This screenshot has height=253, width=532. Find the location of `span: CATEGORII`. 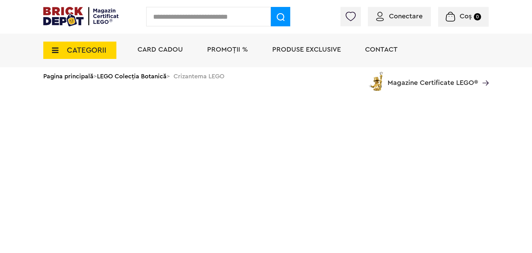

span: CATEGORII is located at coordinates (87, 50).